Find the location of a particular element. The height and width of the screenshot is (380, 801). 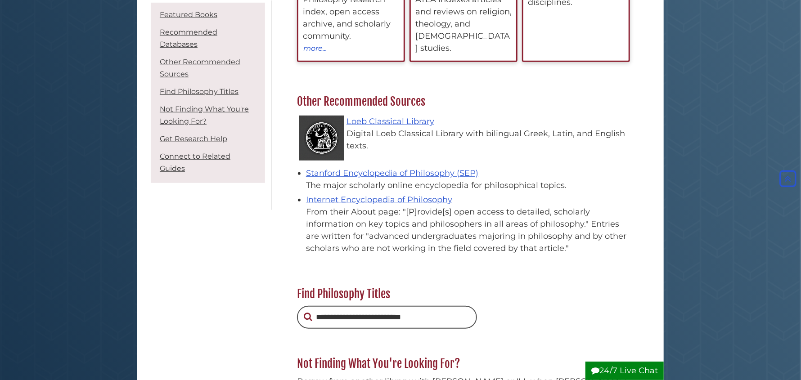

div: Digital Loeb Classical Library with bilingual Greek, Latin, and English texts. is located at coordinates (469, 140).